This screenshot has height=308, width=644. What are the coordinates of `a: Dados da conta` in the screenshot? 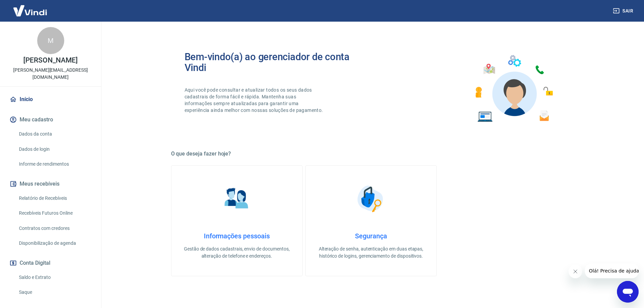 It's located at (55, 134).